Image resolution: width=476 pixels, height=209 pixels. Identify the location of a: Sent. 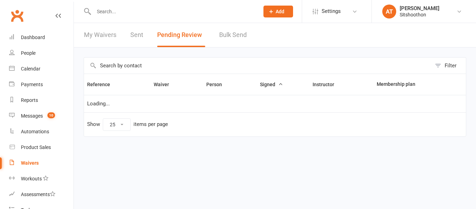
(137, 35).